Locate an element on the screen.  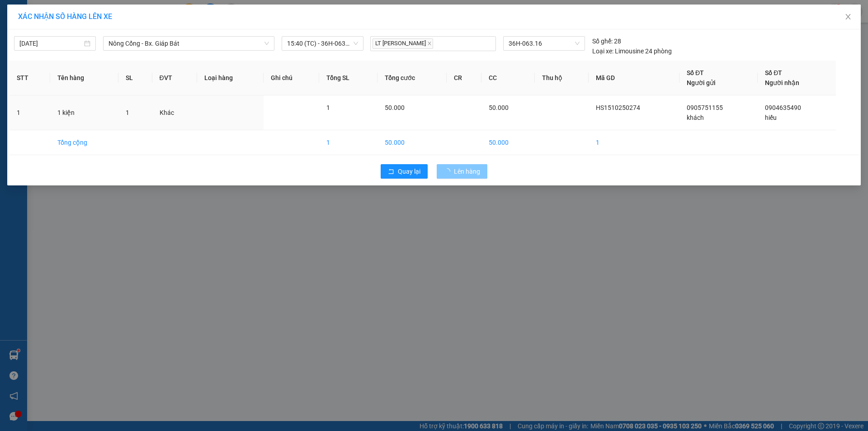
strong: PHIẾU BIÊN NHẬN is located at coordinates (60, 59).